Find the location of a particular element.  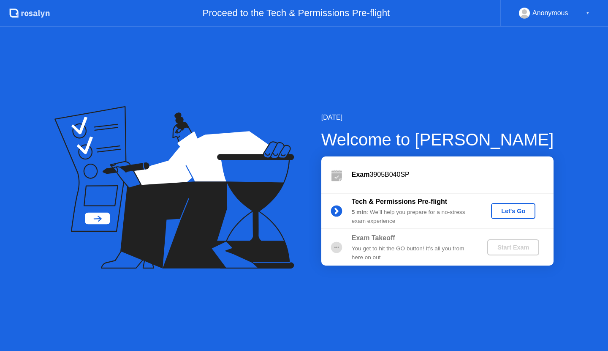

button: Start Exam is located at coordinates (513, 247).